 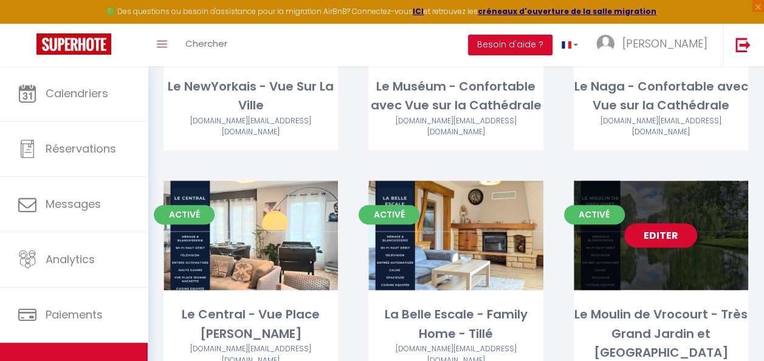 I want to click on strong: ICI, so click(x=418, y=11).